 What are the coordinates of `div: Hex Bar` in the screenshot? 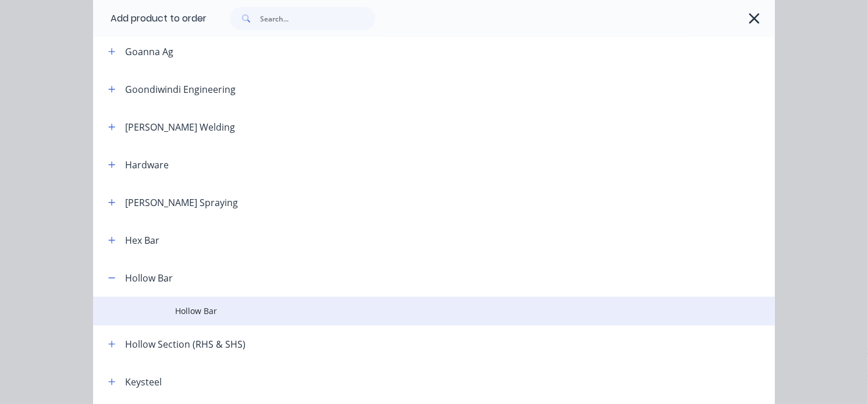 It's located at (142, 240).